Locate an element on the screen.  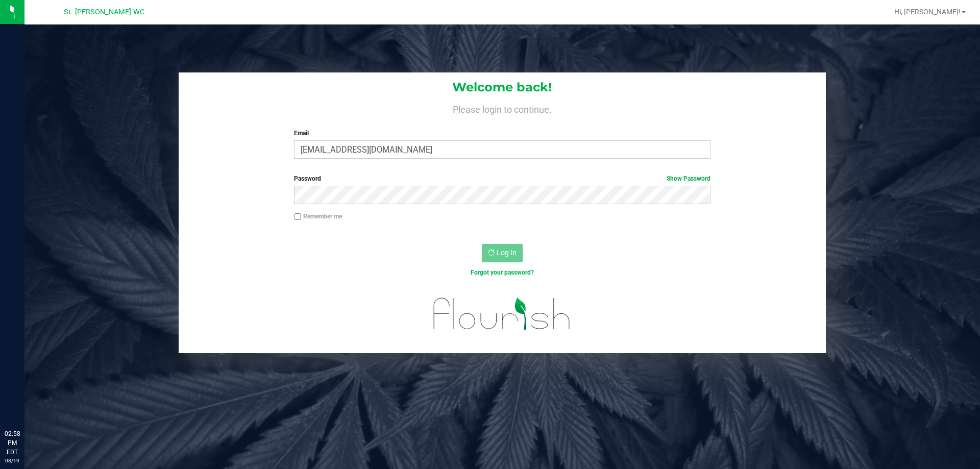
p: 08/19 is located at coordinates (12, 460).